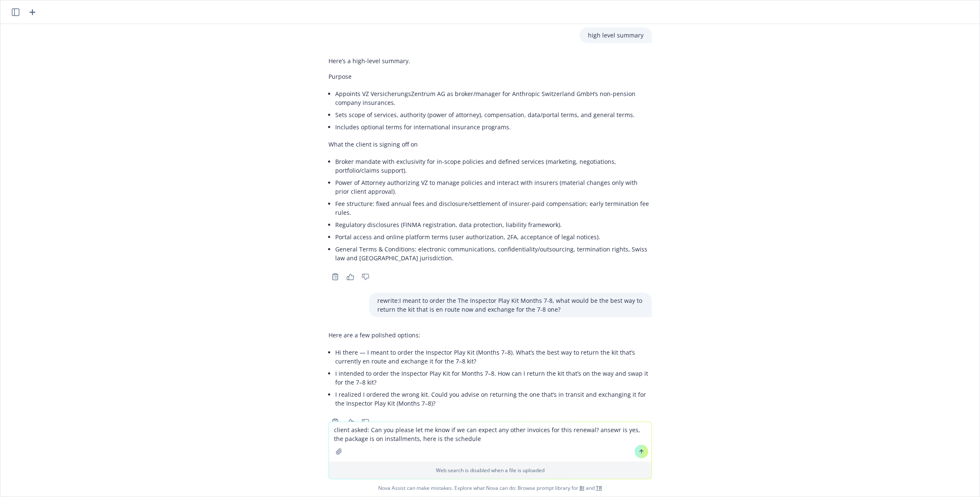 The width and height of the screenshot is (980, 497). What do you see at coordinates (490, 60) in the screenshot?
I see `p: Here’s a high-level summary.` at bounding box center [490, 60].